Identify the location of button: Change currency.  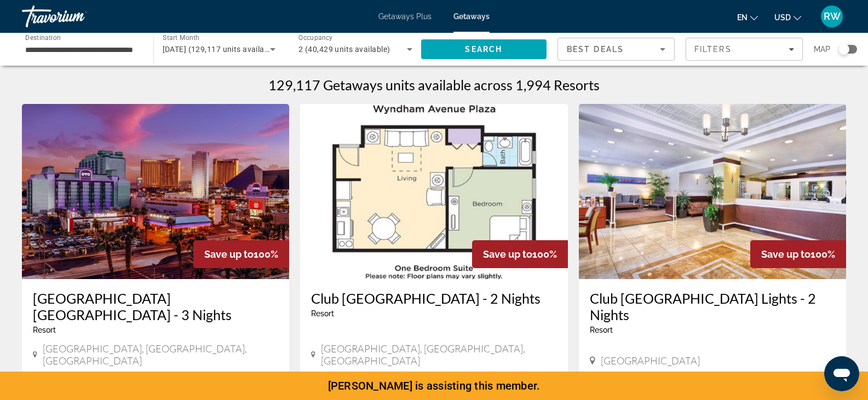
(788, 17).